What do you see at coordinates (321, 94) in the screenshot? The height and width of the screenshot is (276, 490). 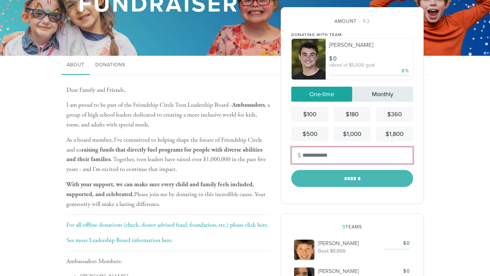 I see `a: One-time` at bounding box center [321, 94].